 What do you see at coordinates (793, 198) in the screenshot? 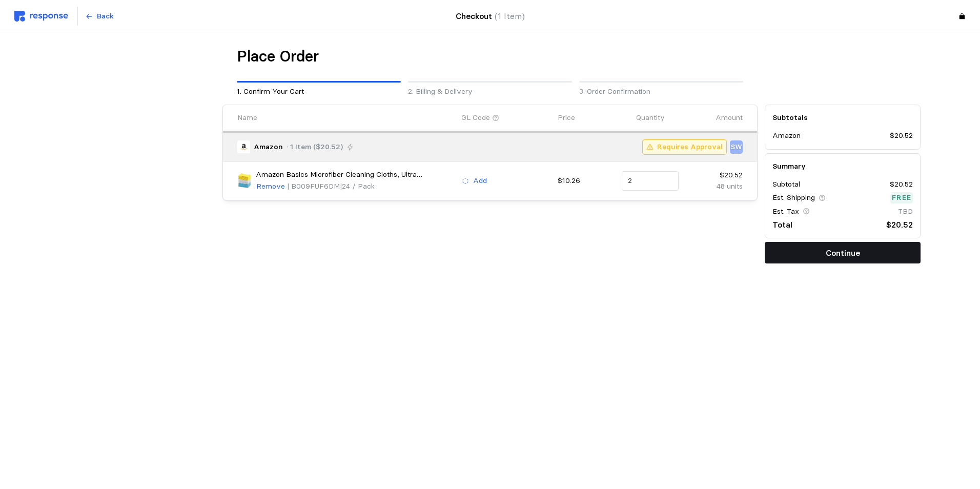
I see `p: Est. Shipping` at bounding box center [793, 198].